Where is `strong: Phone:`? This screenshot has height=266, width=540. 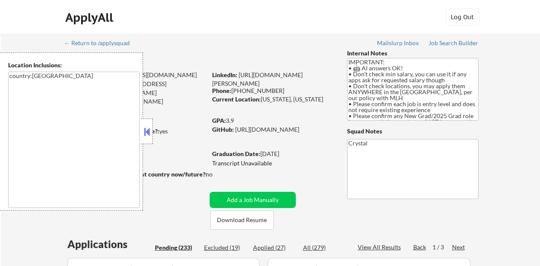
strong: Phone: is located at coordinates (221, 90).